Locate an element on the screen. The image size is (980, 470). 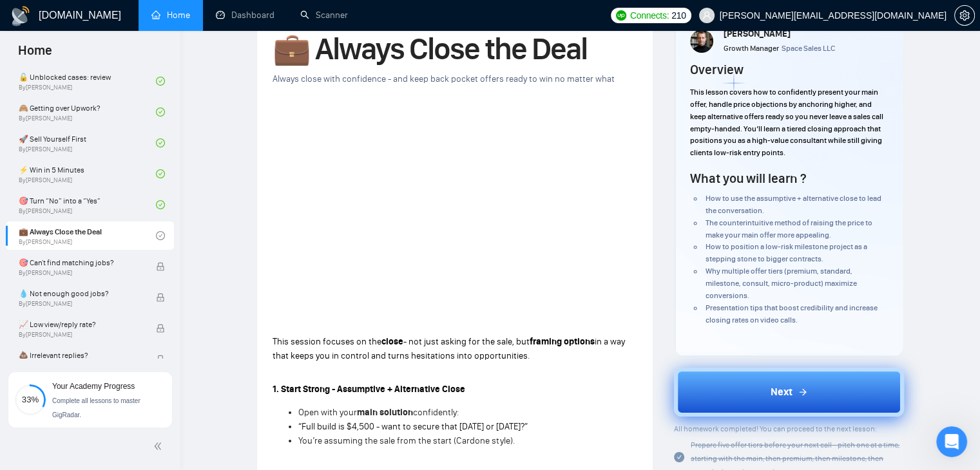
span: Messages is located at coordinates (129, 389).